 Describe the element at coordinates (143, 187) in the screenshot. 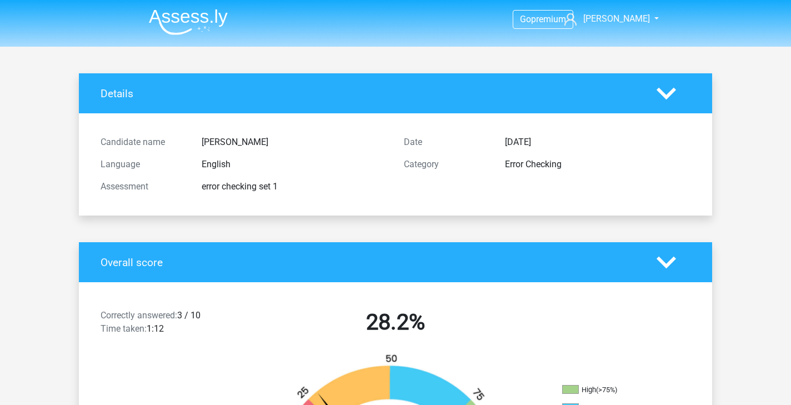

I see `div: Assessment` at that location.